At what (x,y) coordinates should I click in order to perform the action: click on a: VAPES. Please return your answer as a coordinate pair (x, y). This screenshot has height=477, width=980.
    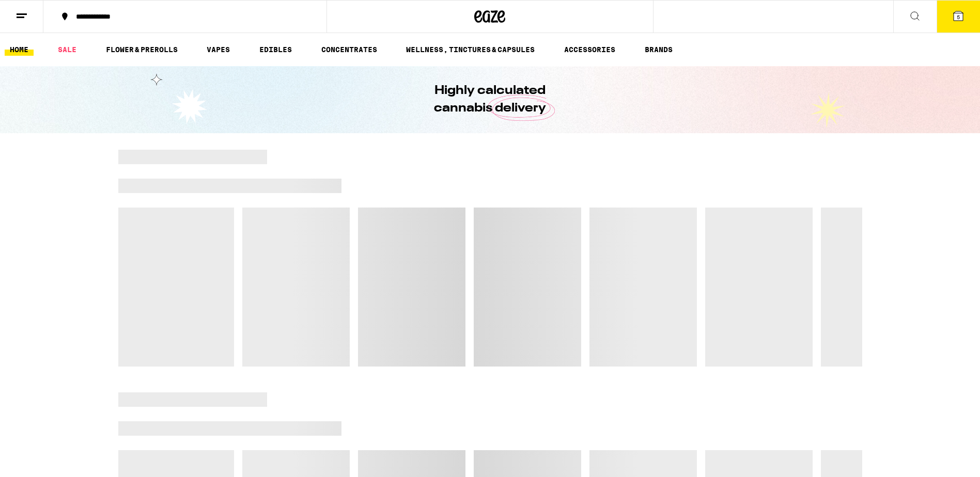
    Looking at the image, I should click on (218, 50).